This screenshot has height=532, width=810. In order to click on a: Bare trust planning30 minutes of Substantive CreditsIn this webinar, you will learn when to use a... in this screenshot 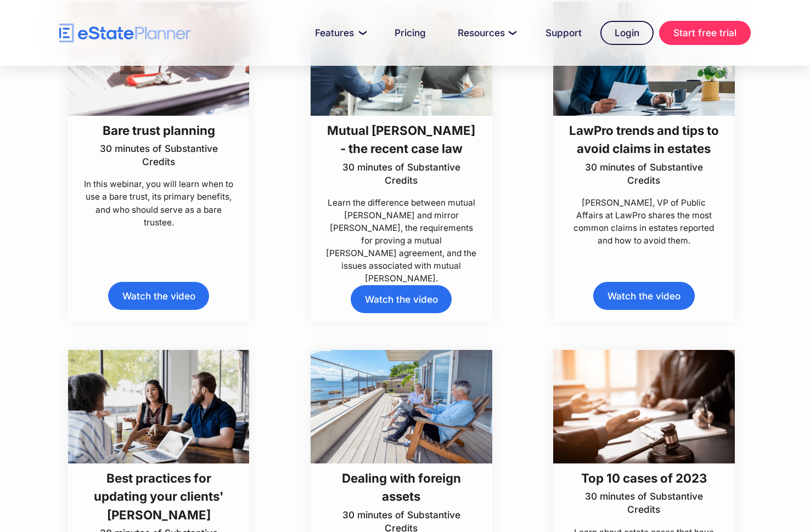, I will do `click(159, 115)`.